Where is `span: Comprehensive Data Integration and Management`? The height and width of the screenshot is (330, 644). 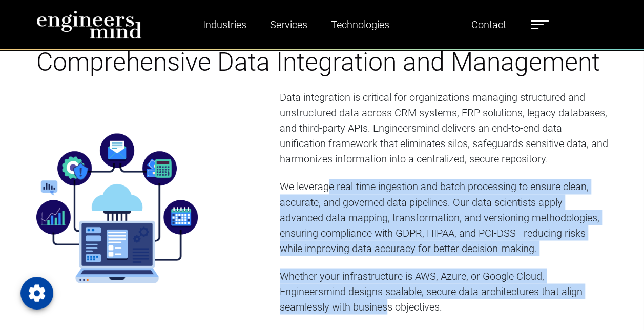
span: Comprehensive Data Integration and Management is located at coordinates (318, 62).